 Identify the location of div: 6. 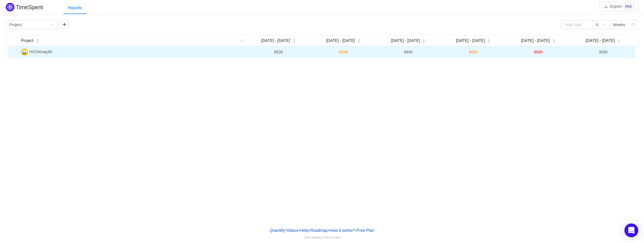
(597, 25).